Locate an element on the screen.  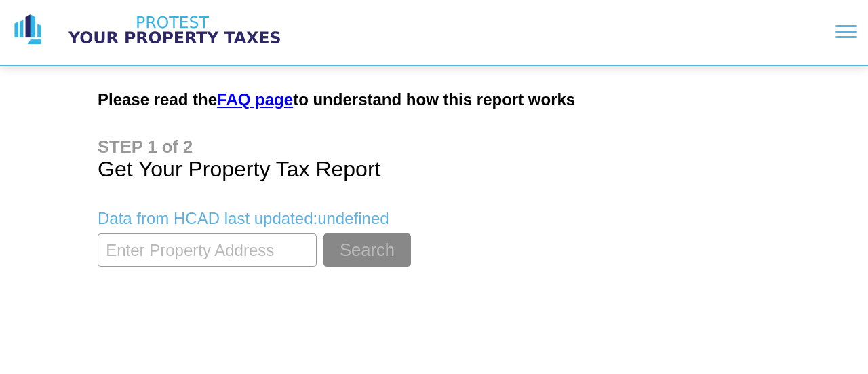
a: FAQ page is located at coordinates (255, 99).